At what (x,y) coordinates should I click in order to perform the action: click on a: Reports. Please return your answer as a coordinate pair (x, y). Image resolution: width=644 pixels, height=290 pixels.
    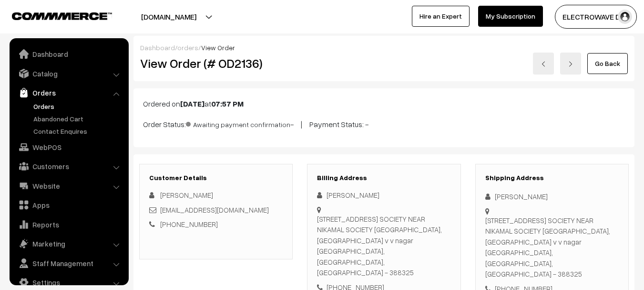
    Looking at the image, I should click on (69, 224).